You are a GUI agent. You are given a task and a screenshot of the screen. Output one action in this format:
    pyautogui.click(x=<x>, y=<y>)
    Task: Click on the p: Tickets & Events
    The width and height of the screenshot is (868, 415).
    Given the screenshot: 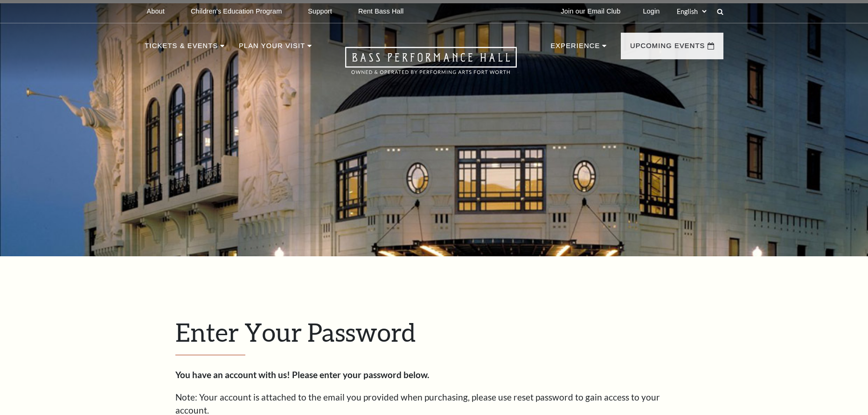 What is the action you would take?
    pyautogui.click(x=181, y=49)
    